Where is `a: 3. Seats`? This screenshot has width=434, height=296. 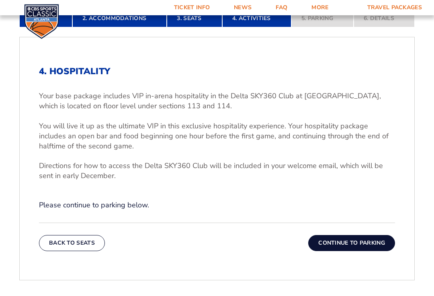 a: 3. Seats is located at coordinates (194, 18).